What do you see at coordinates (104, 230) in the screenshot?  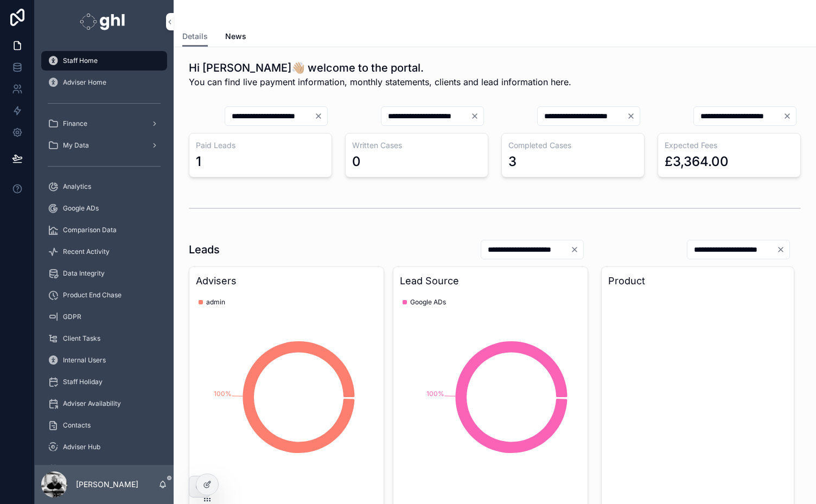 I see `a: Comparison Data` at bounding box center [104, 230].